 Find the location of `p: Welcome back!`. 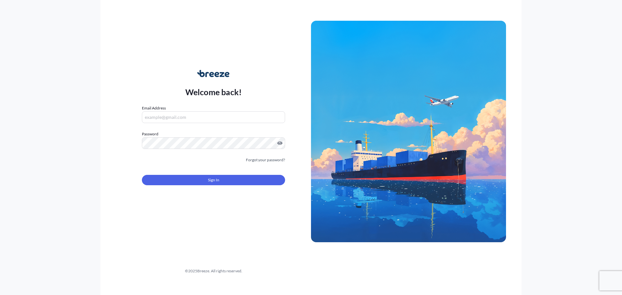

p: Welcome back! is located at coordinates (214, 92).